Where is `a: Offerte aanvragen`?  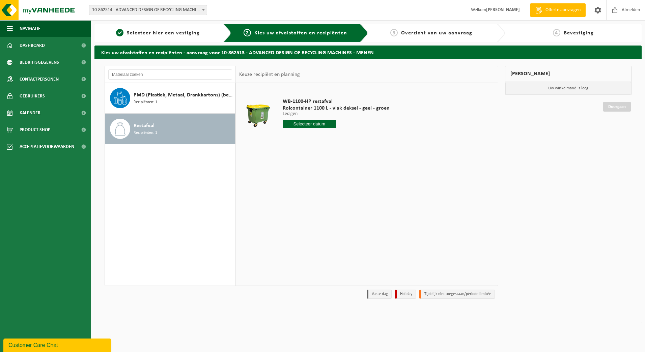 a: Offerte aanvragen is located at coordinates (558, 10).